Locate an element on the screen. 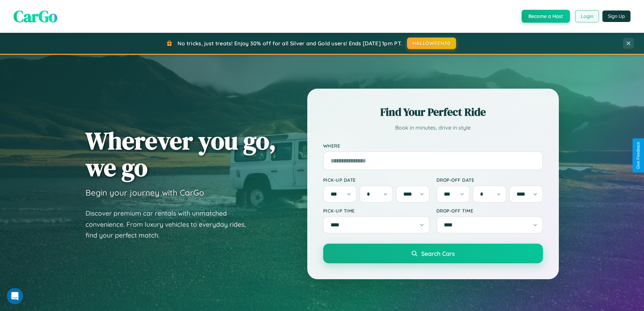 Image resolution: width=644 pixels, height=311 pixels. label: Drop-off Date is located at coordinates (490, 180).